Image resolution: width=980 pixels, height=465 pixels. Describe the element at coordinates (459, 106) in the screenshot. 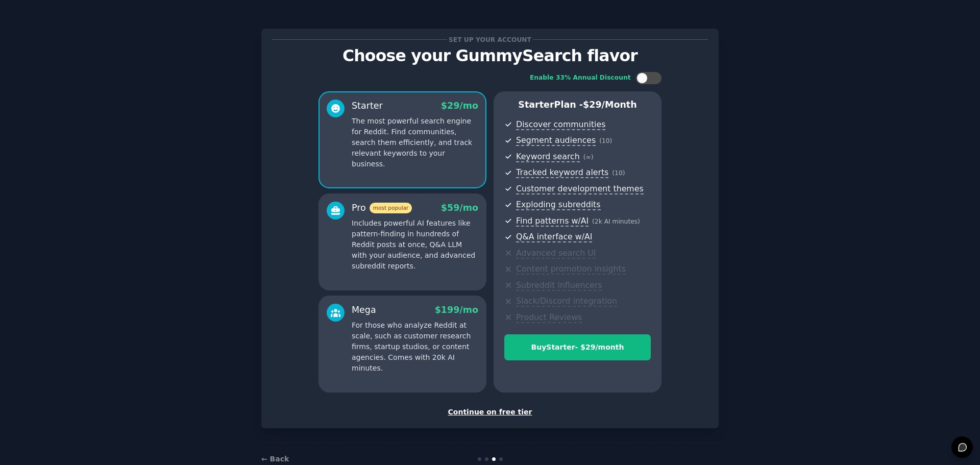

I see `span: $ 29 /mo` at that location.